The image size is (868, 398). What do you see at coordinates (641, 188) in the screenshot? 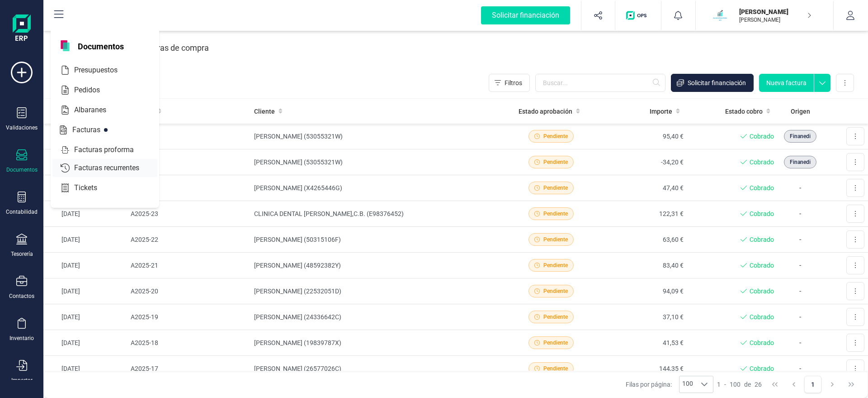
I see `td: 47,40 €` at bounding box center [641, 188].